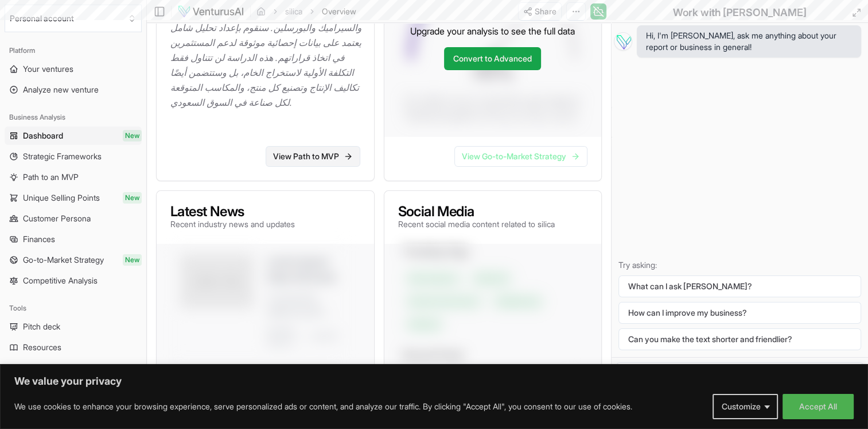 The height and width of the screenshot is (429, 868). Describe the element at coordinates (73, 326) in the screenshot. I see `a: Pitch deck` at that location.